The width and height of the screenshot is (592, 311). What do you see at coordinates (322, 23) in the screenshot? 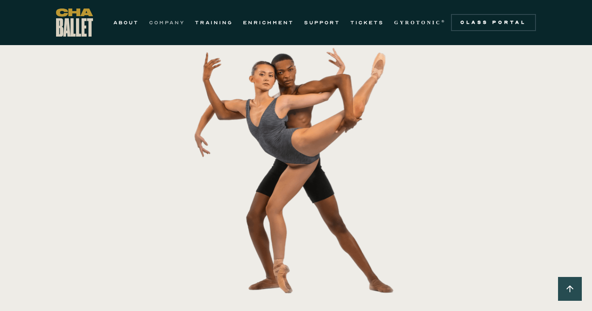
I see `a: SUPPORT` at bounding box center [322, 23].